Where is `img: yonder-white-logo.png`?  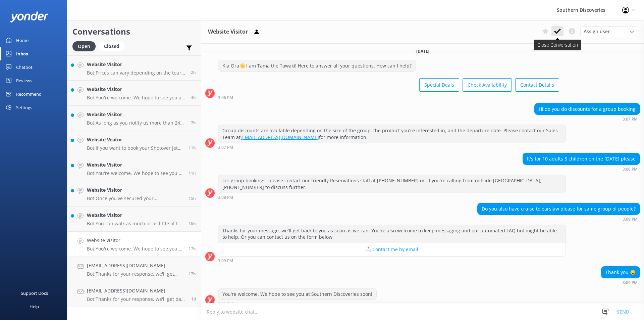
img: yonder-white-logo.png is located at coordinates (29, 17).